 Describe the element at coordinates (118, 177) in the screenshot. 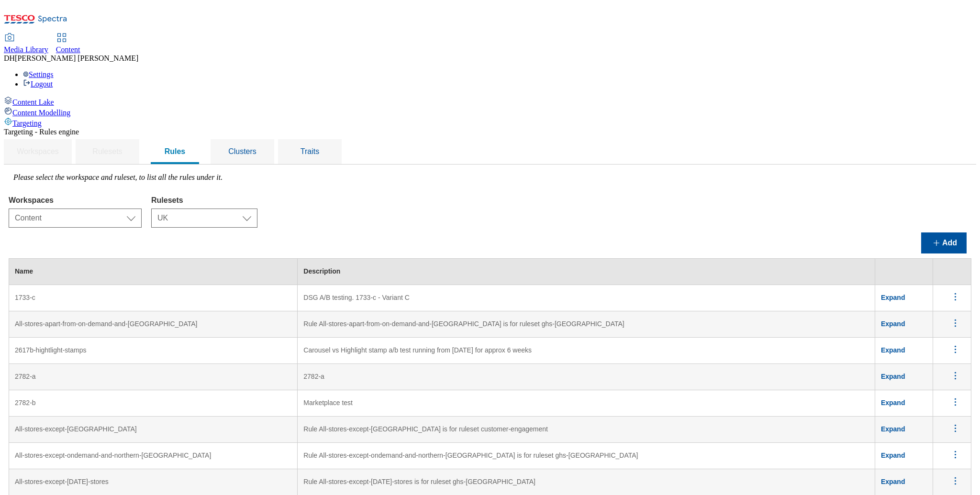

I see `label: Please select the workspace and ruleset, to list all the rules under it.` at that location.